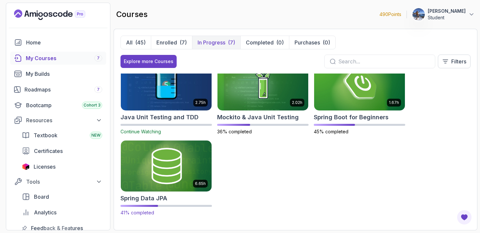  What do you see at coordinates (96, 135) in the screenshot?
I see `span: NEW` at bounding box center [96, 135].